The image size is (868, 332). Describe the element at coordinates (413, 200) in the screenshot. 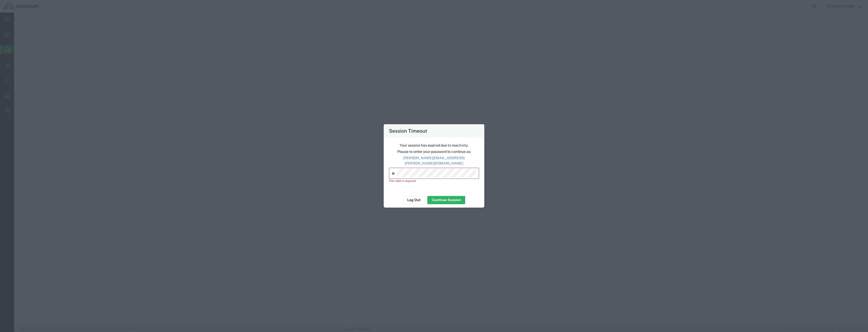

I see `button: Log Out` at that location.